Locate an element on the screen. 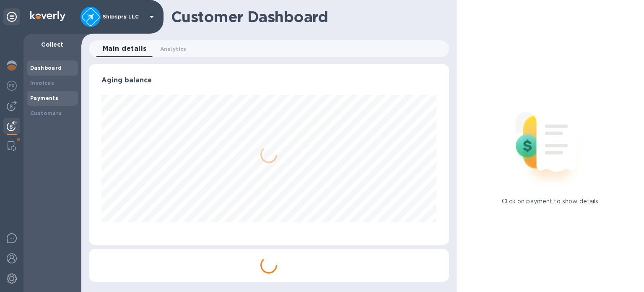 This screenshot has width=644, height=292. p: Collect is located at coordinates (52, 45).